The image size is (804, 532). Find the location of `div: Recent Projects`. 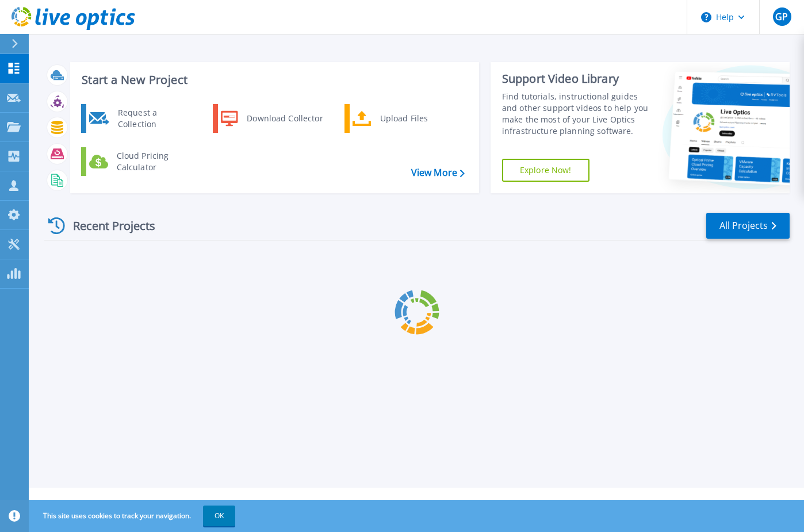

div: Recent Projects is located at coordinates (107, 225).